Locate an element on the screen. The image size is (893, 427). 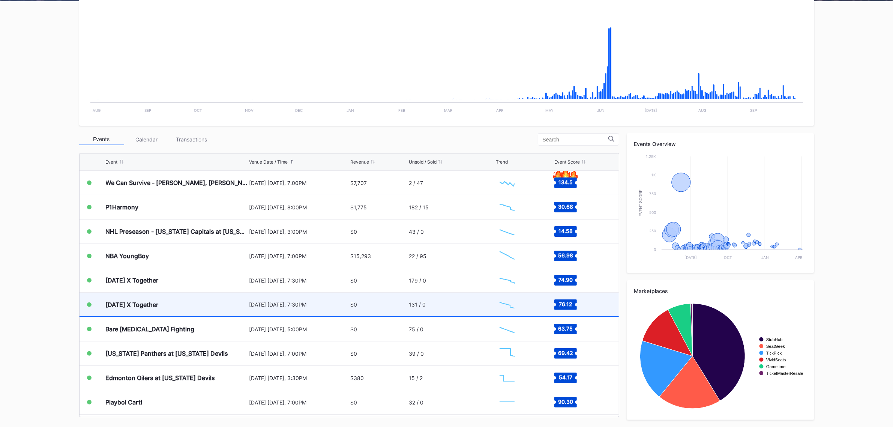
div: Venue Date / Time is located at coordinates (269, 162).